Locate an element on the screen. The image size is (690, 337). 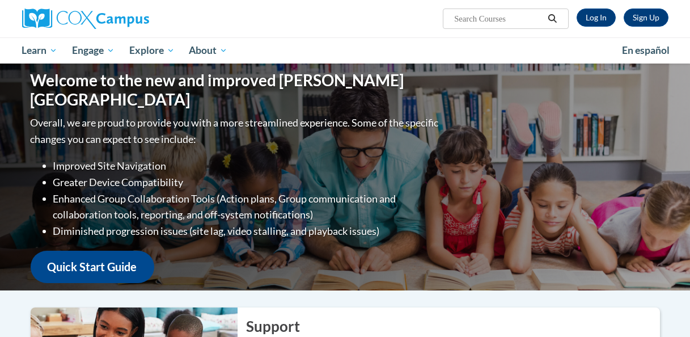
li: Improved Site Navigation is located at coordinates (247, 166).